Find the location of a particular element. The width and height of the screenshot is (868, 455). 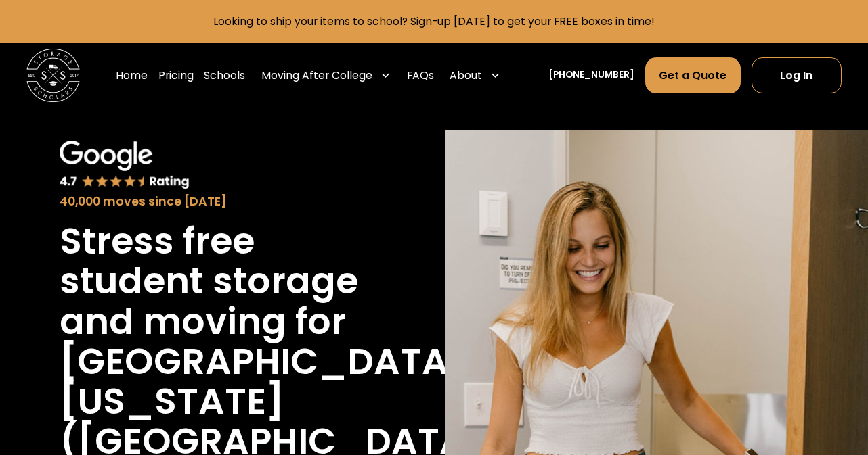

a: Log In is located at coordinates (796, 75).